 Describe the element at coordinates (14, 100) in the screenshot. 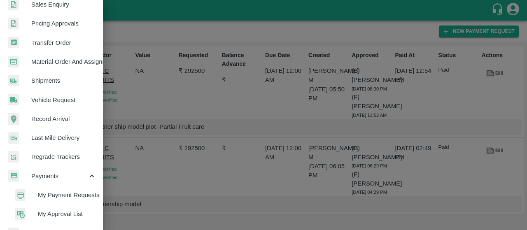

I see `img: vehicle` at that location.